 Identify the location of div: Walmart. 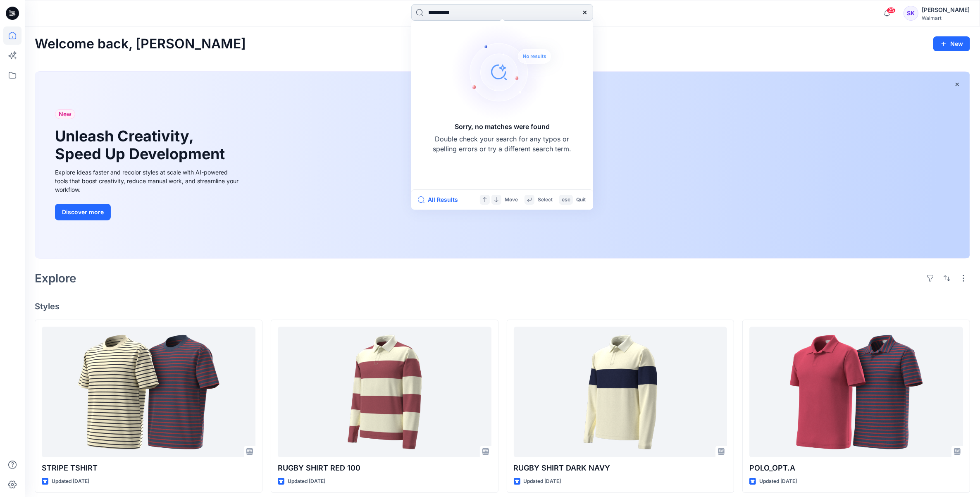
(946, 17).